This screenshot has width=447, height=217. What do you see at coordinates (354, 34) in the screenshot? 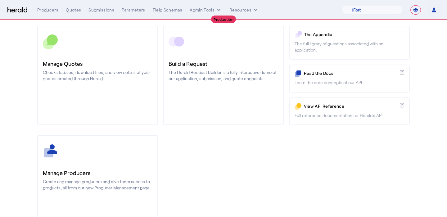
I see `p: The Appendix` at bounding box center [354, 34].